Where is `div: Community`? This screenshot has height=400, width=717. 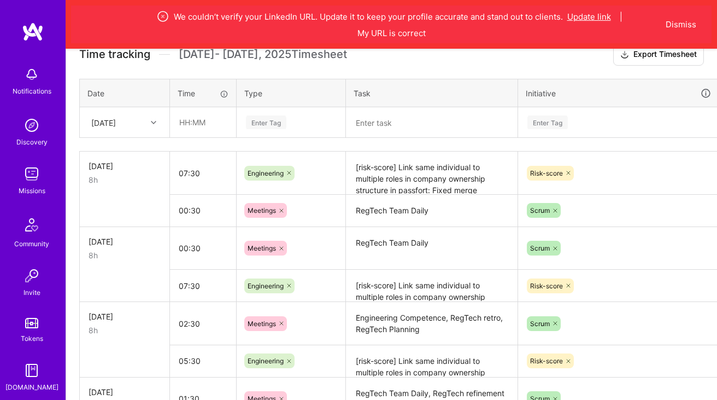
div: Community is located at coordinates (32, 243).